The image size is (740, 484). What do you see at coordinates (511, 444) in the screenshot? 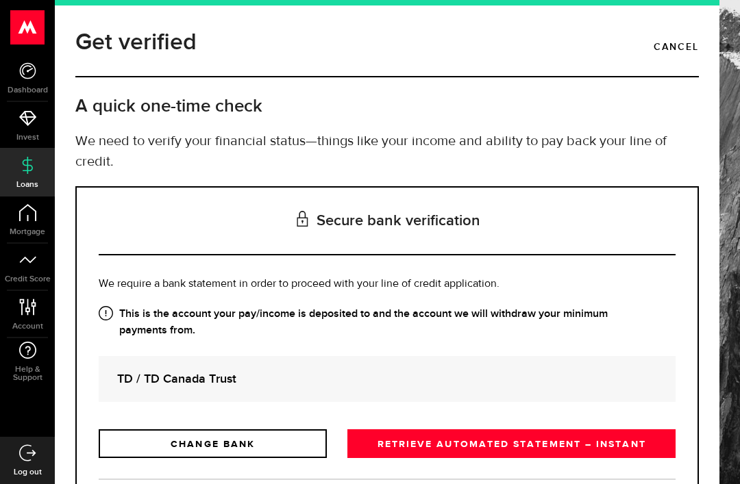
I see `a: RETRIEVE AUTOMATED STATEMENT – INSTANT` at bounding box center [511, 444].